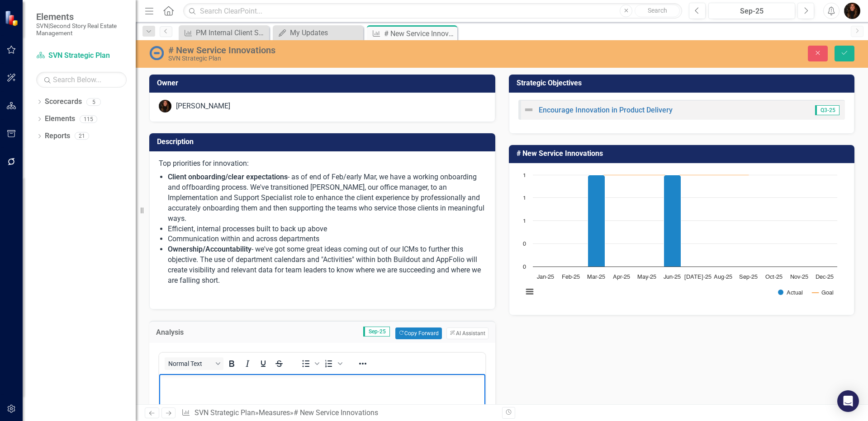 The image size is (868, 421). What do you see at coordinates (93, 101) in the screenshot?
I see `div: 5` at bounding box center [93, 101].